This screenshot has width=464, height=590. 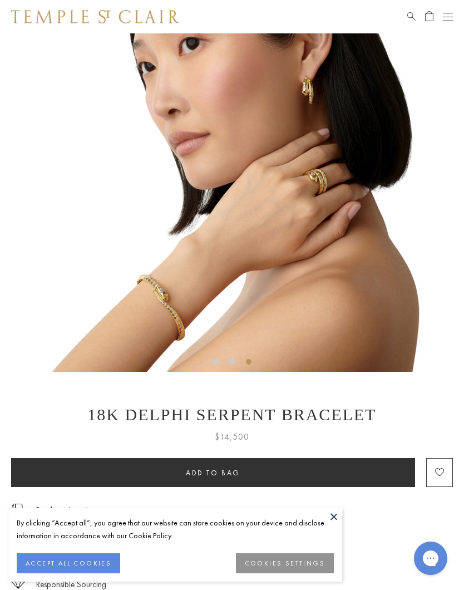 I want to click on div: By clicking “Accept all”, you agree that our website can store cookies on your device and disclos..., so click(x=175, y=529).